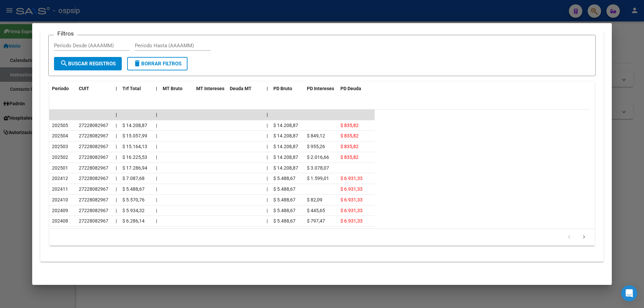  What do you see at coordinates (177, 88) in the screenshot?
I see `datatable-header-cell: MT Bruto` at bounding box center [177, 88].